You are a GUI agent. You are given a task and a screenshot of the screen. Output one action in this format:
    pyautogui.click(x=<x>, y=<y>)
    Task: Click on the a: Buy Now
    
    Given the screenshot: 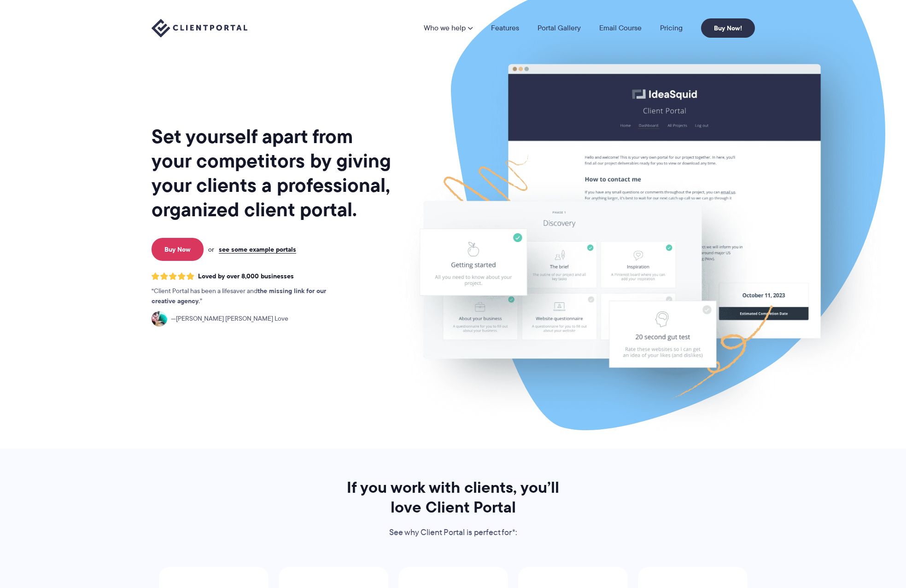 What is the action you would take?
    pyautogui.click(x=178, y=249)
    